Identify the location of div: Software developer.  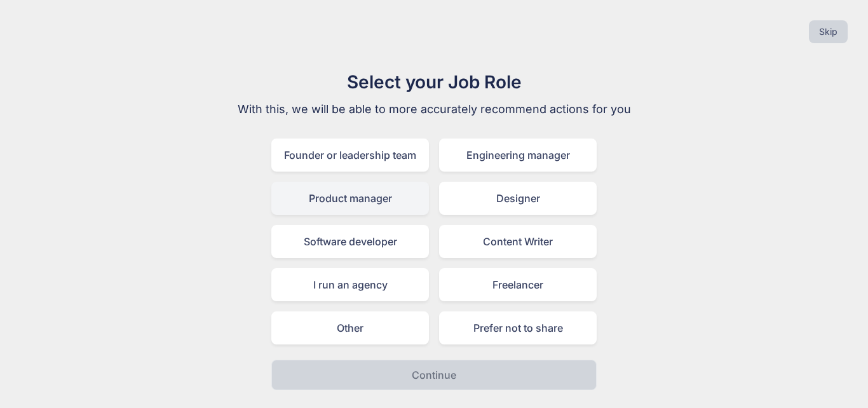
(350, 242).